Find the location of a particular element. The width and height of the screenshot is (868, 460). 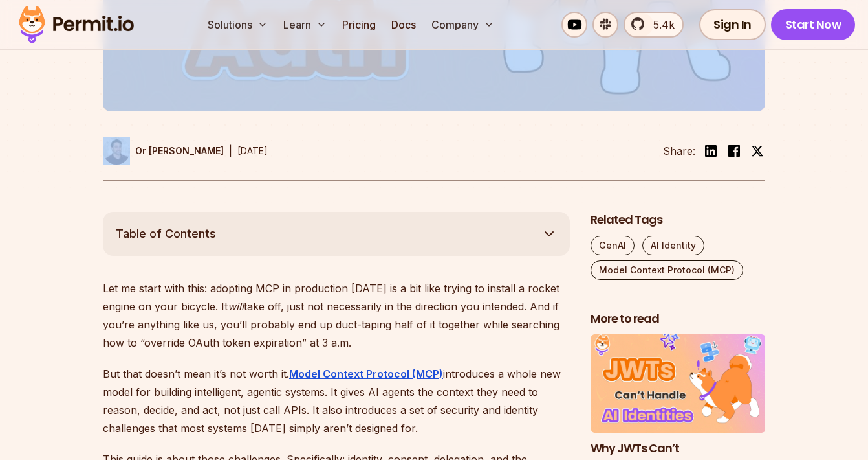

a: Start Now is located at coordinates (813, 25).